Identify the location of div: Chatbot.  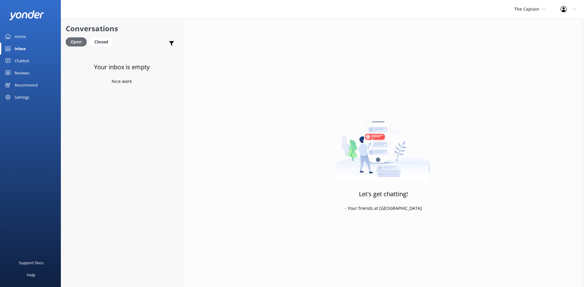
(22, 61).